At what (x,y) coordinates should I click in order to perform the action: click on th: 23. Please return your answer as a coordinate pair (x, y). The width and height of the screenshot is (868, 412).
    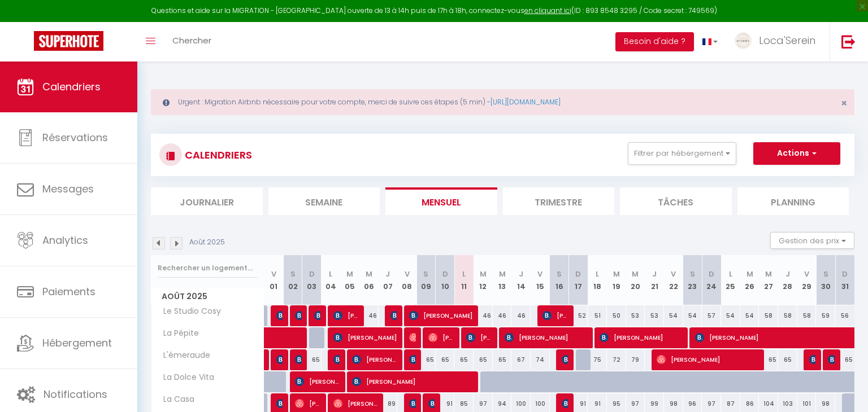
    Looking at the image, I should click on (693, 280).